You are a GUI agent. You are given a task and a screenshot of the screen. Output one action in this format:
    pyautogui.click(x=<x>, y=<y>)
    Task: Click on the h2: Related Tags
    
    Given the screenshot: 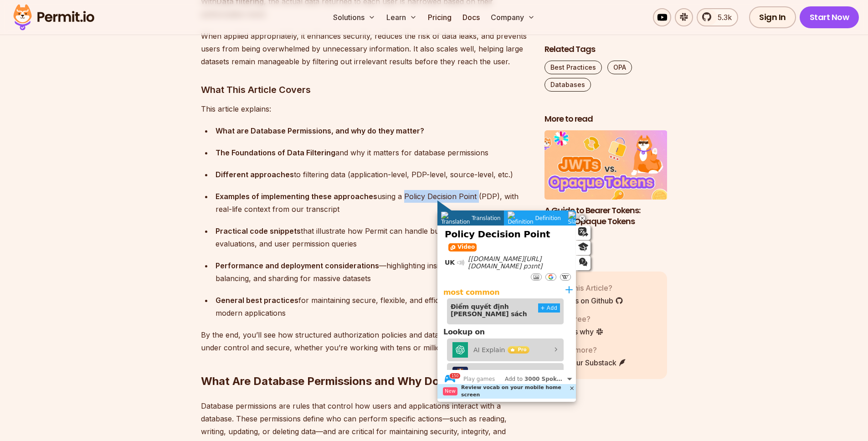 What is the action you would take?
    pyautogui.click(x=605, y=49)
    